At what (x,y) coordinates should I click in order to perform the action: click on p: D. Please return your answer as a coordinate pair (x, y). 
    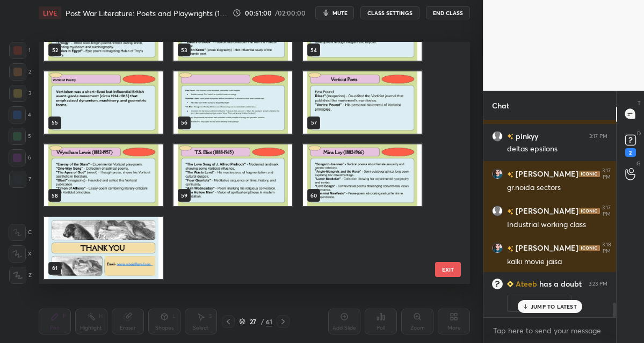
    Looking at the image, I should click on (639, 133).